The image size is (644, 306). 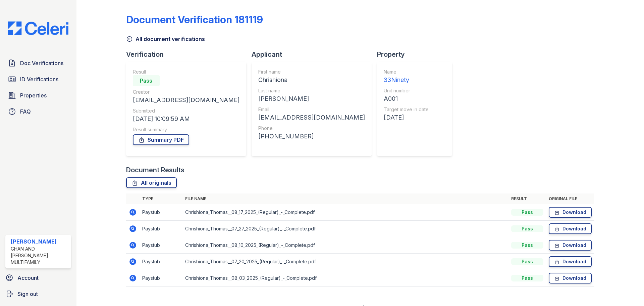 I want to click on a: Summary PDF, so click(x=161, y=140).